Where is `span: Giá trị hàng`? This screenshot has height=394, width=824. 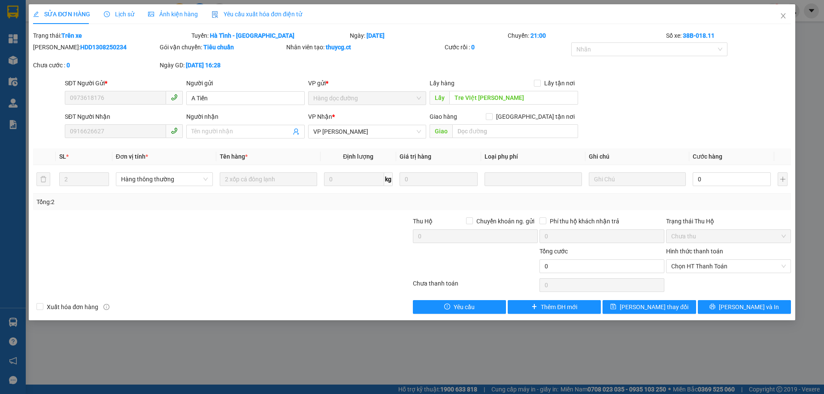 span: Giá trị hàng is located at coordinates (415, 157).